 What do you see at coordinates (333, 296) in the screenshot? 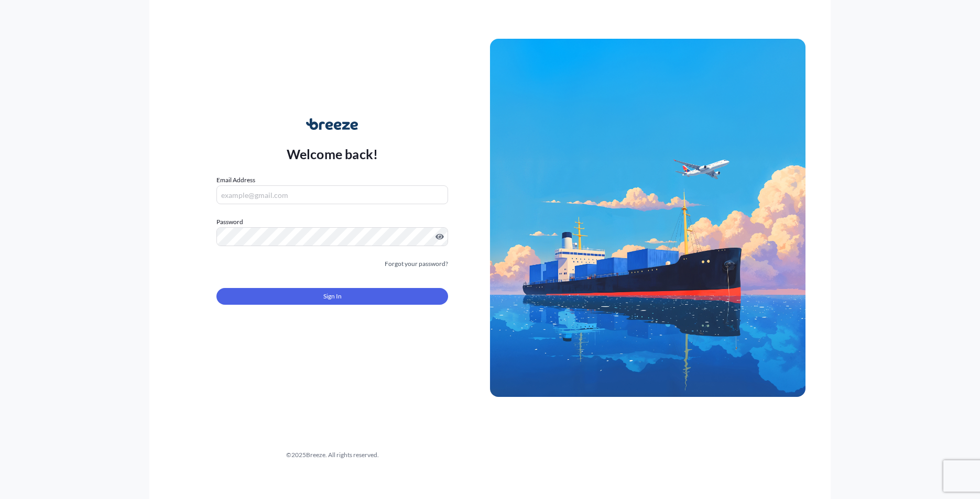
I see `button: Sign In` at bounding box center [333, 296].